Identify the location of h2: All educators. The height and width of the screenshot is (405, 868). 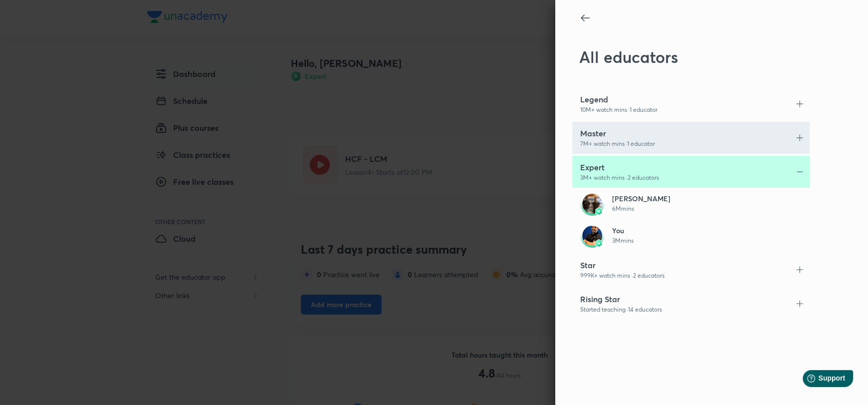
(695, 57).